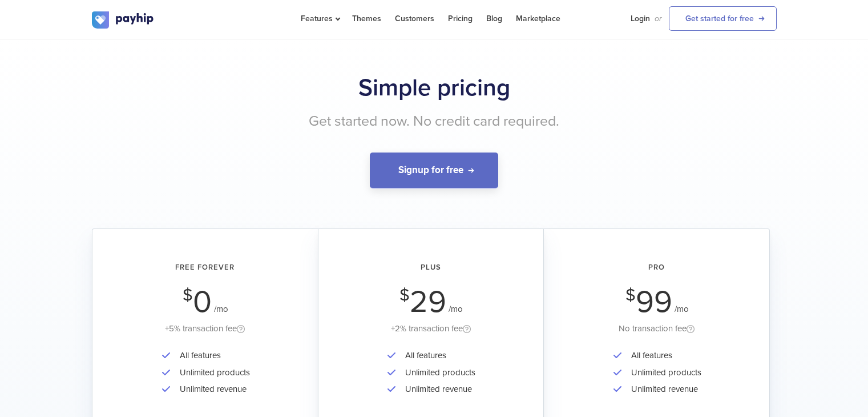 This screenshot has height=417, width=868. I want to click on span: Features, so click(320, 18).